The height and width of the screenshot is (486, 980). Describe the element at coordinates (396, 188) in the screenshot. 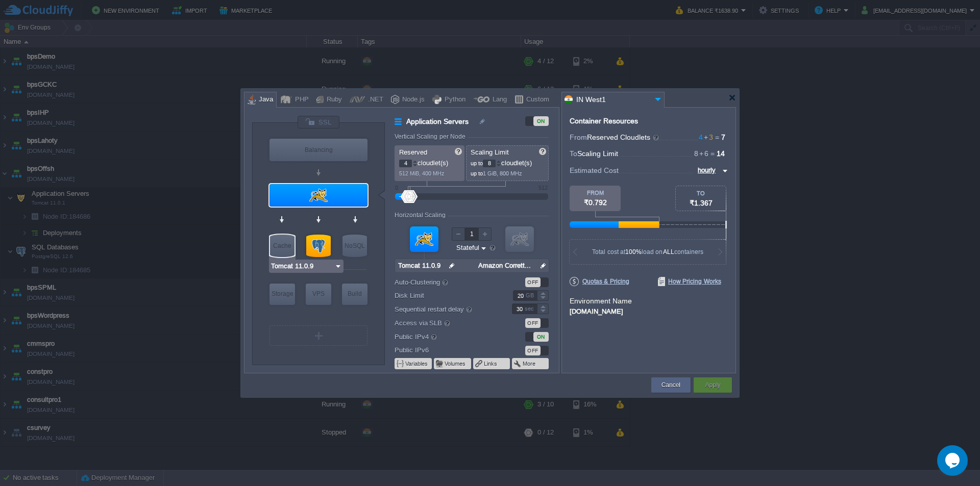

I see `div: 0` at that location.